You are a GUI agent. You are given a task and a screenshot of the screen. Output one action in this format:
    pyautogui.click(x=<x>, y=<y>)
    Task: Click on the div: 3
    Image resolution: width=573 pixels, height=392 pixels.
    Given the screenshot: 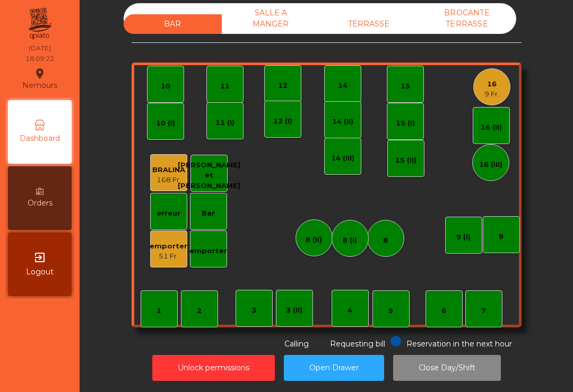 What is the action you would take?
    pyautogui.click(x=254, y=311)
    